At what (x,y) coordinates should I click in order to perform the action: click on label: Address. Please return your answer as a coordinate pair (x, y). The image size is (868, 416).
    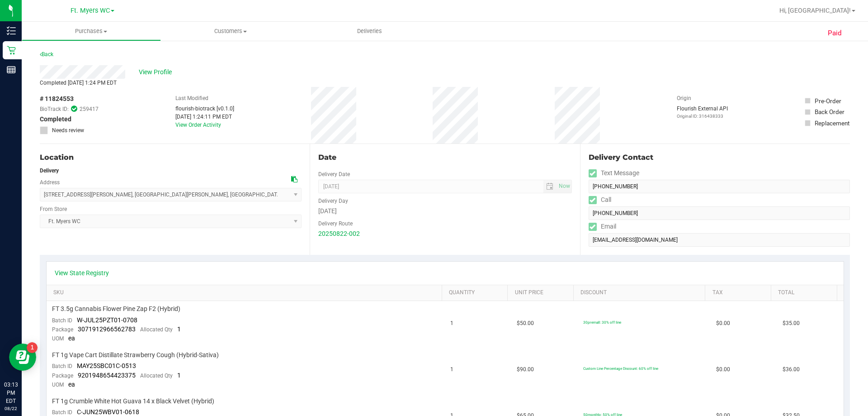
    Looking at the image, I should click on (50, 182).